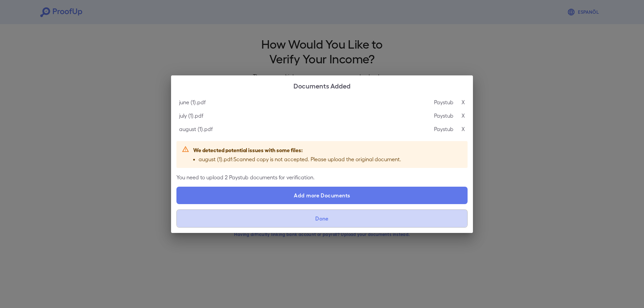  What do you see at coordinates (322, 219) in the screenshot?
I see `button: Done` at bounding box center [322, 219].